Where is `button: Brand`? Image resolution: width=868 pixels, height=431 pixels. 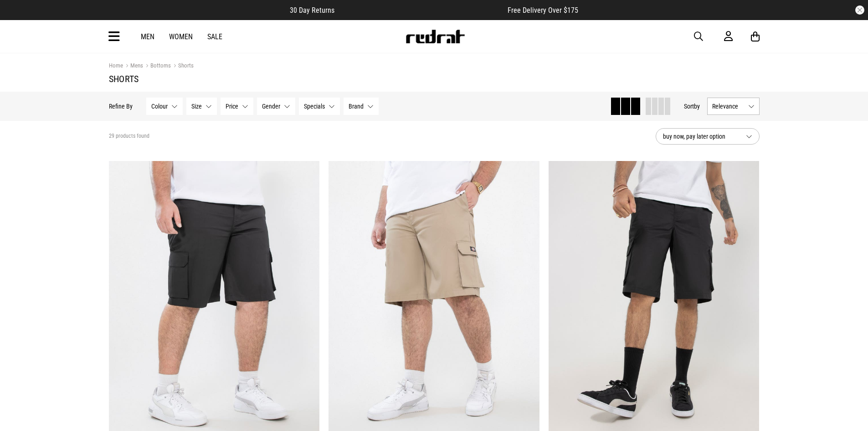 button: Brand is located at coordinates (361, 107).